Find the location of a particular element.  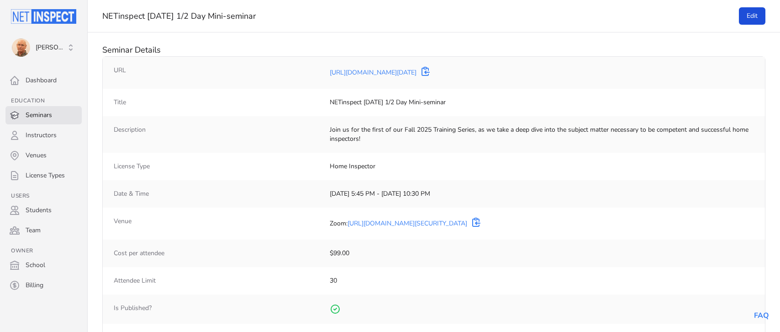

dt: Date & Time is located at coordinates (218, 194).